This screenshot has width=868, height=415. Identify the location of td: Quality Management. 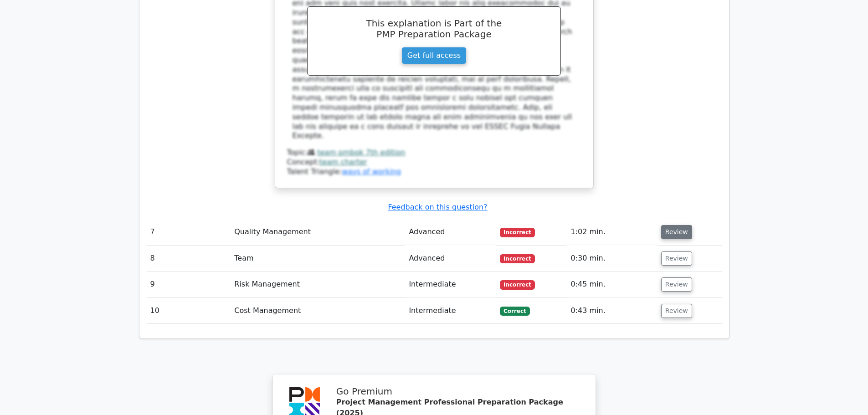
(317, 232).